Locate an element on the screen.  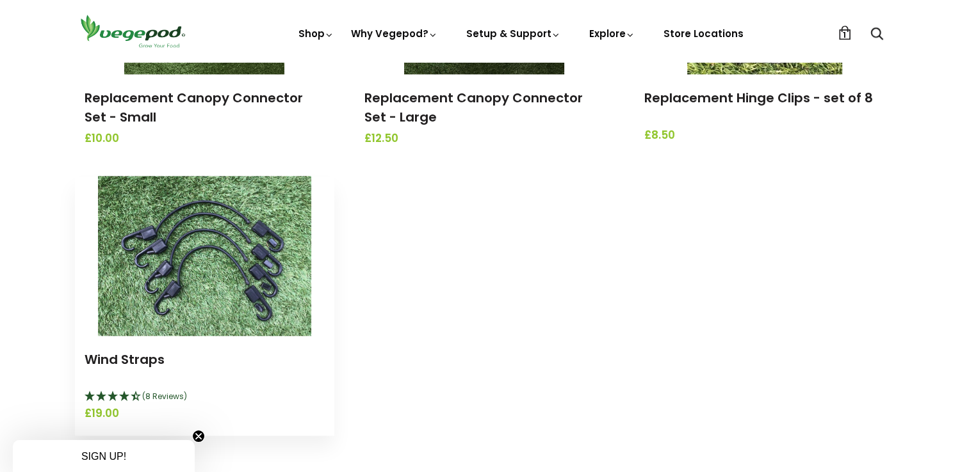
a: Setup & Support is located at coordinates (513, 33).